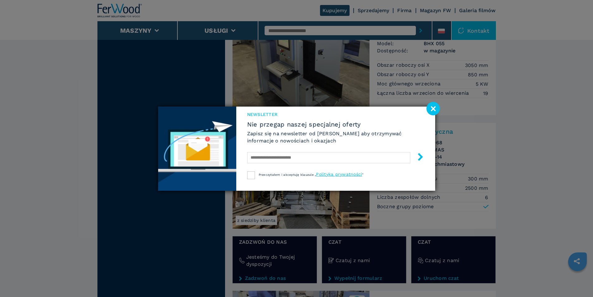 Image resolution: width=593 pixels, height=297 pixels. I want to click on a: Polityka prywatności, so click(339, 174).